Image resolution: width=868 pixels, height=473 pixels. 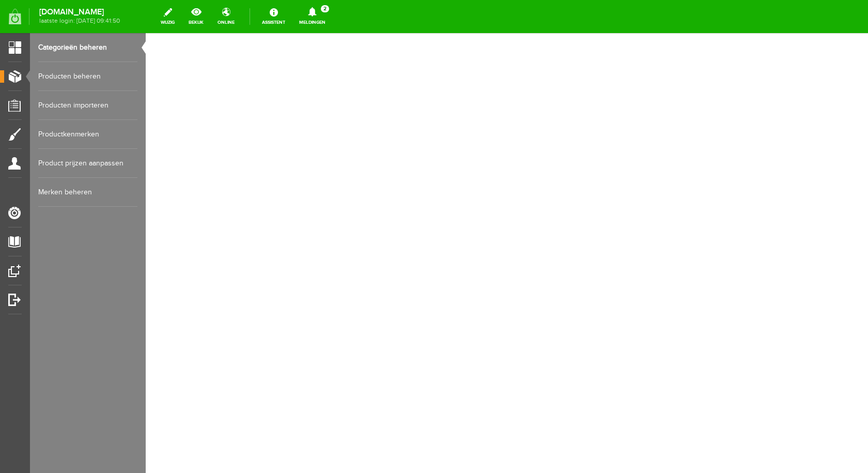 What do you see at coordinates (196, 17) in the screenshot?
I see `a: bekijk` at bounding box center [196, 17].